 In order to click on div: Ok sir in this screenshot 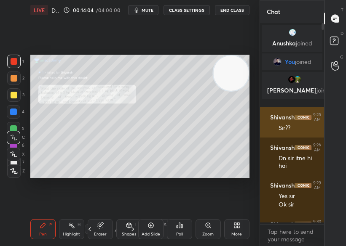, I will do `click(298, 205)`.